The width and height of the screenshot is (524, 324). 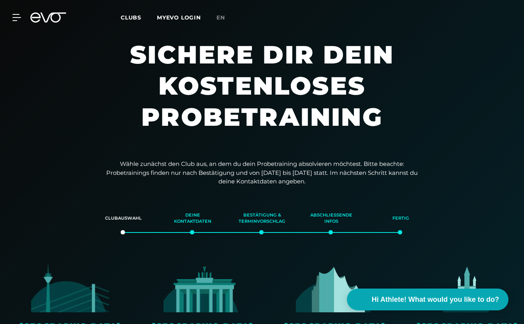 What do you see at coordinates (262, 218) in the screenshot?
I see `div: Bestätigung & Terminvorschlag` at bounding box center [262, 218].